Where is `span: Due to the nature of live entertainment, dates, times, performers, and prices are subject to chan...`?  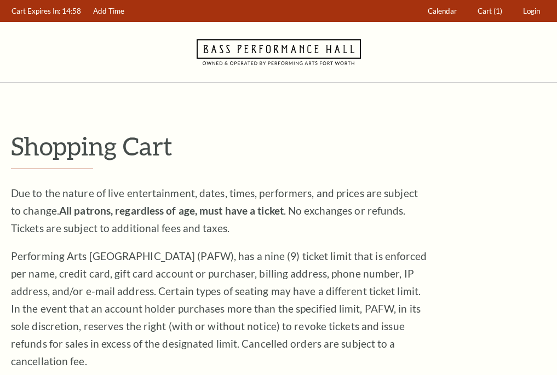
span: Due to the nature of live entertainment, dates, times, performers, and prices are subject to chan... is located at coordinates (214, 210).